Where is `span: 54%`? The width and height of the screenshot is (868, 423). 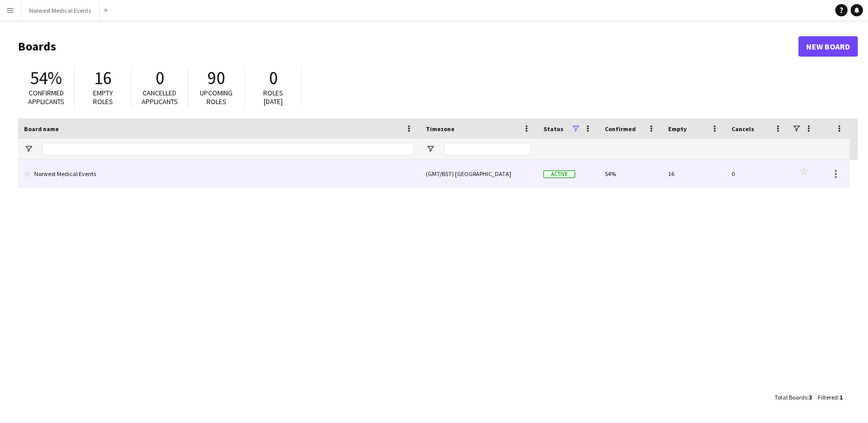
span: 54% is located at coordinates (46, 78).